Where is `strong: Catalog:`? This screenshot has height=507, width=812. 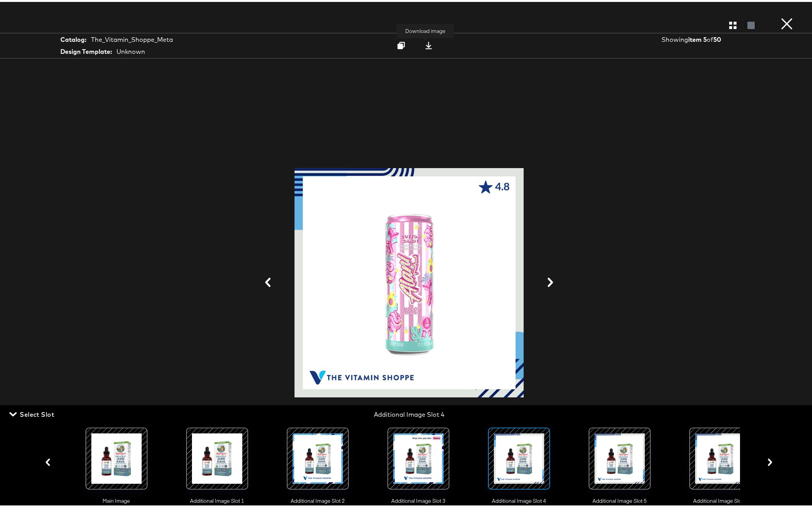 strong: Catalog: is located at coordinates (73, 37).